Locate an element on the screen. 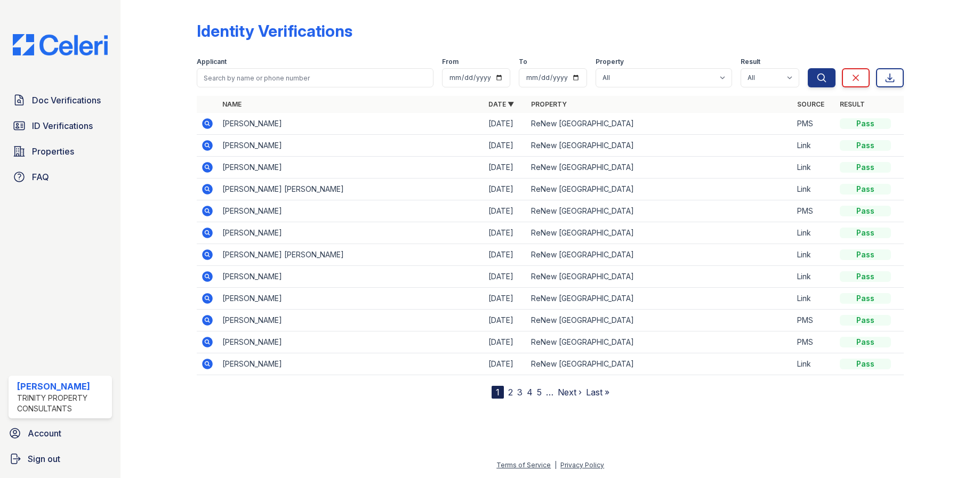 The image size is (980, 478). a: Name is located at coordinates (232, 104).